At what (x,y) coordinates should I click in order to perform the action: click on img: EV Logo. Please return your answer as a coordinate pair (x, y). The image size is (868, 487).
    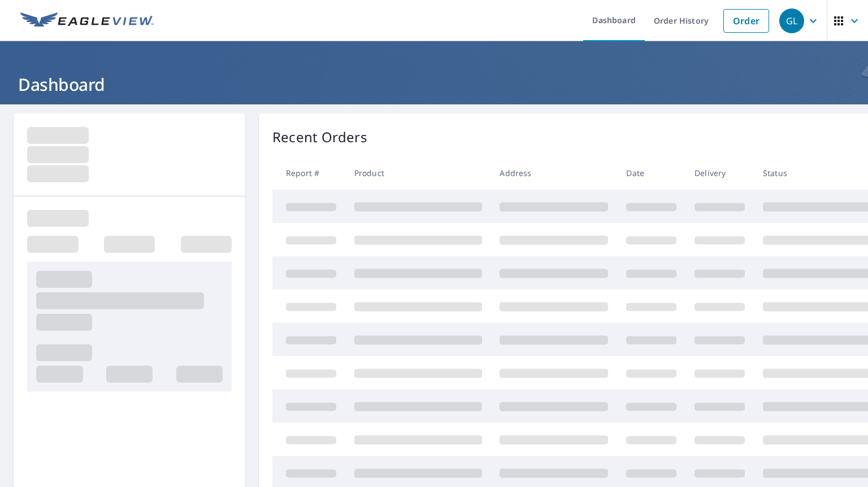
    Looking at the image, I should click on (87, 21).